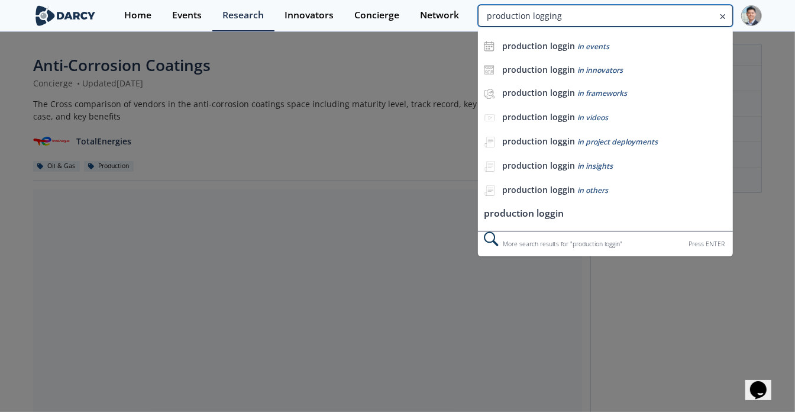 This screenshot has width=795, height=412. Describe the element at coordinates (605, 243) in the screenshot. I see `div: More search results for " production loggin "` at that location.